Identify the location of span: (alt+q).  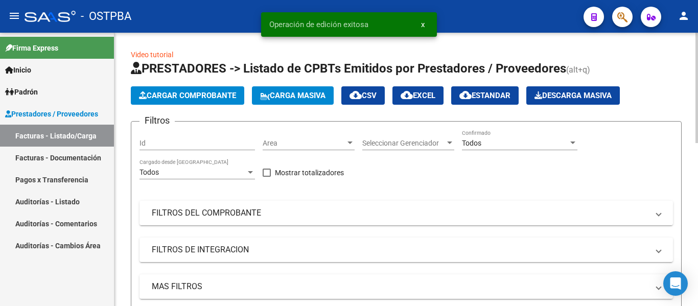
(578, 69).